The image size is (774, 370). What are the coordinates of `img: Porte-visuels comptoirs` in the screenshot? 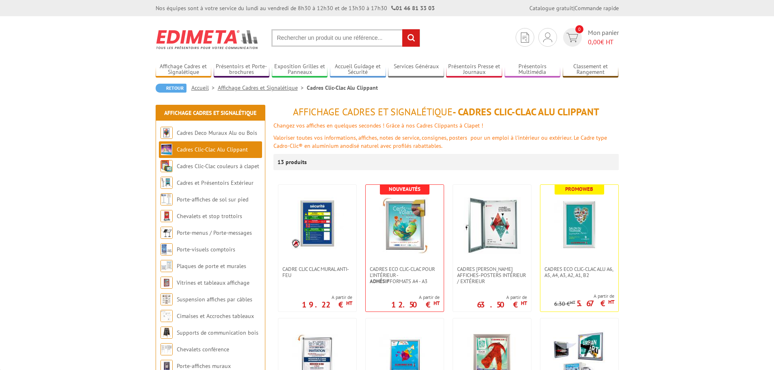 It's located at (166, 249).